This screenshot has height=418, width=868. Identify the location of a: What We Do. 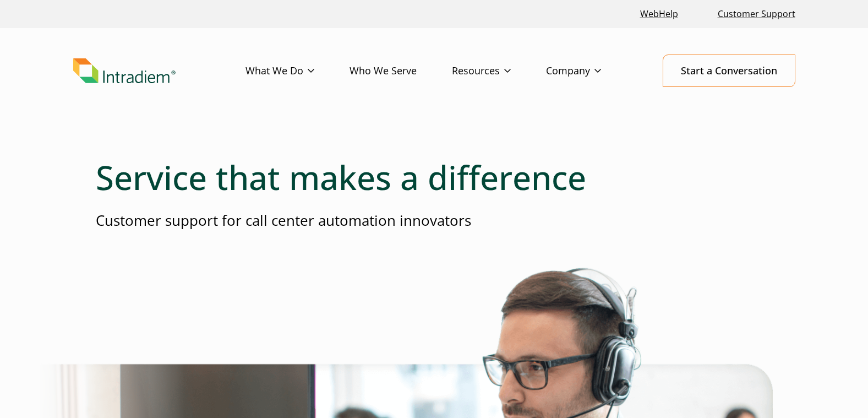
(297, 71).